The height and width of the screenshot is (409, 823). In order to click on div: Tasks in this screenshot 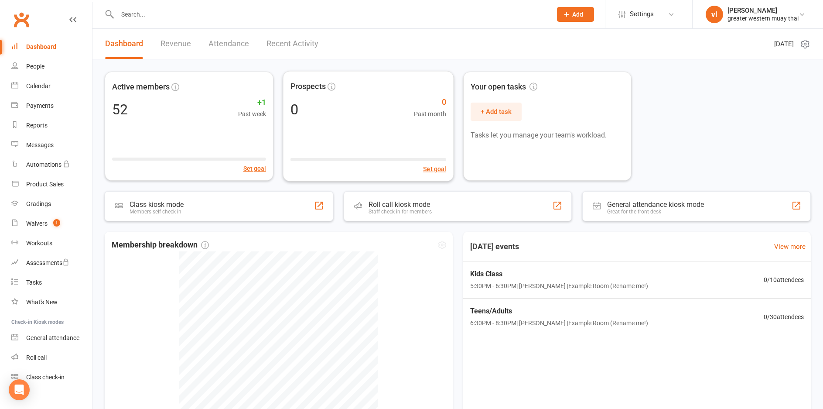, I will do `click(34, 282)`.